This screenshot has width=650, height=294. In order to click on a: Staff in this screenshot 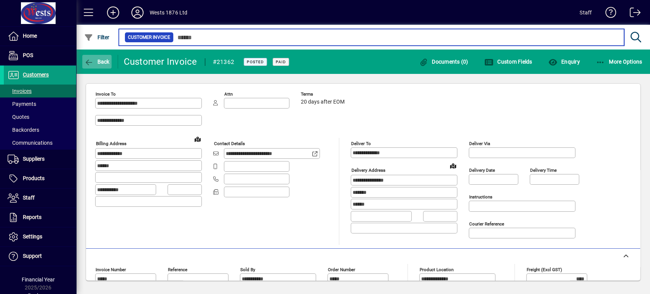, I will do `click(40, 198)`.